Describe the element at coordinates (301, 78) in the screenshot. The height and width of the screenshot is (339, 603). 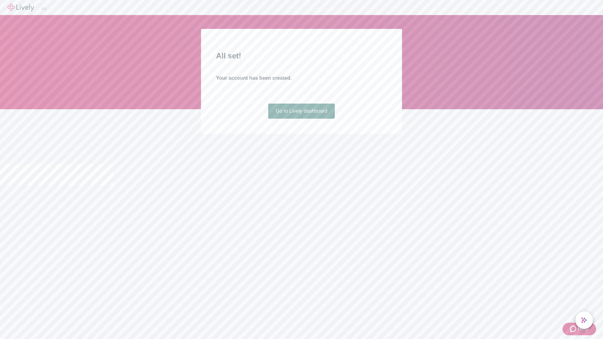
I see `h4: Your account has been created.` at that location.